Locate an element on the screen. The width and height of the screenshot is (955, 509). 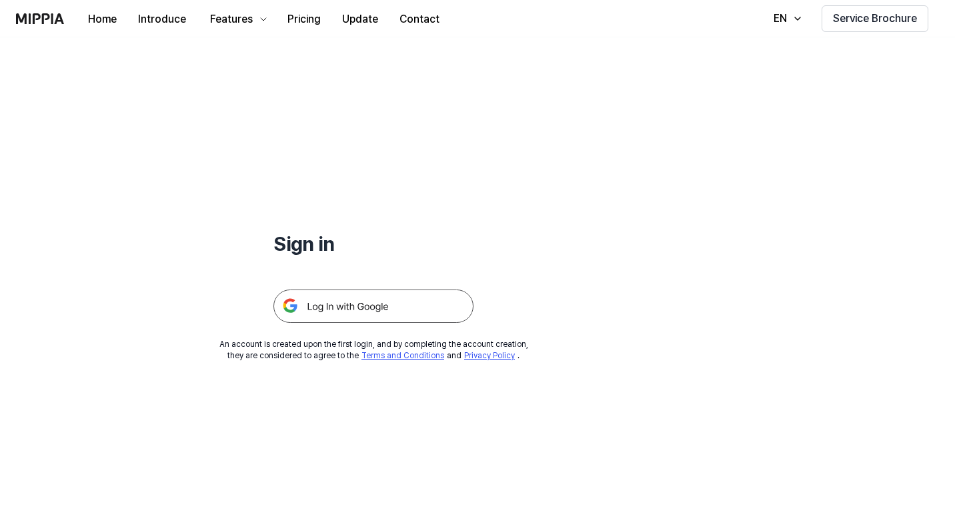
button: Features is located at coordinates (237, 19).